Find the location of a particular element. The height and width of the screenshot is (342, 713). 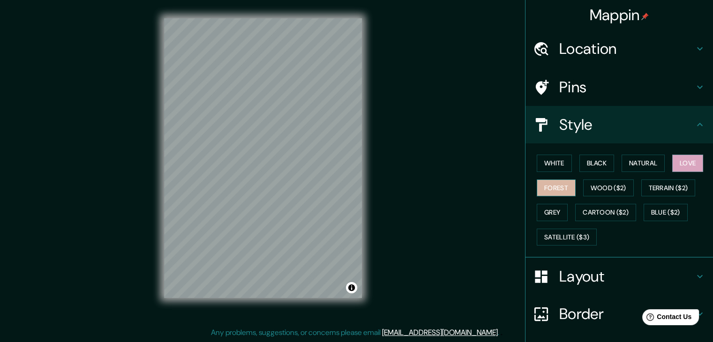

button: Black is located at coordinates (597, 163).